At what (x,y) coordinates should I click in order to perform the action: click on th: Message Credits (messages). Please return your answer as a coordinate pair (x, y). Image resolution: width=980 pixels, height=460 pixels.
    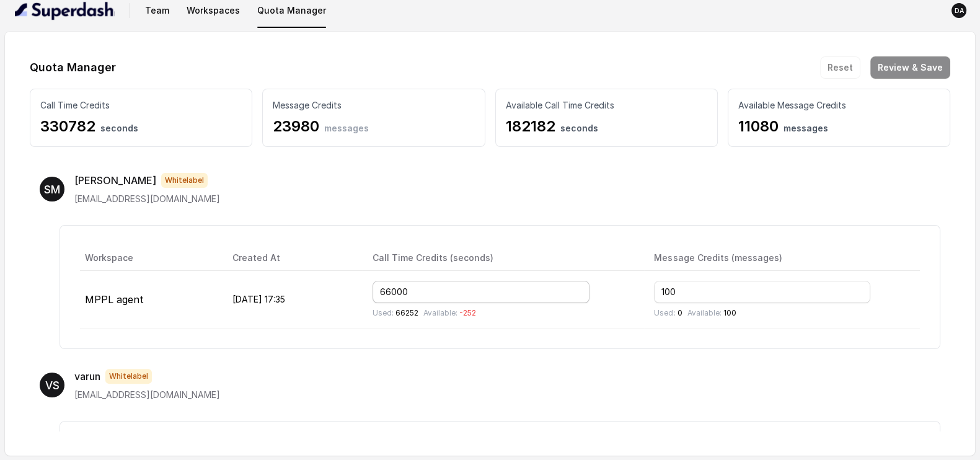
    Looking at the image, I should click on (782, 257).